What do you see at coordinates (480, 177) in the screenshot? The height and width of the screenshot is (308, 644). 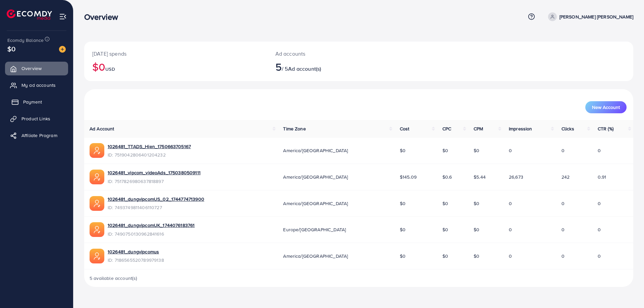 I see `span: $5.44` at bounding box center [480, 177].